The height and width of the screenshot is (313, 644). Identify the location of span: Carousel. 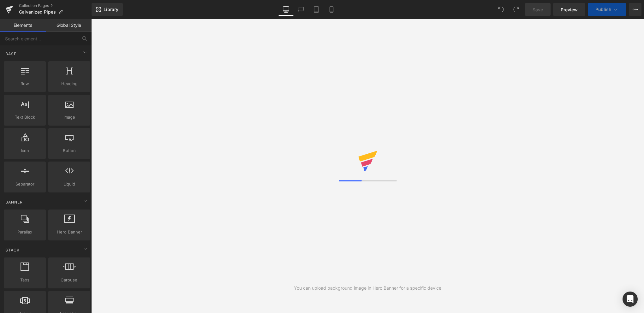
(69, 280).